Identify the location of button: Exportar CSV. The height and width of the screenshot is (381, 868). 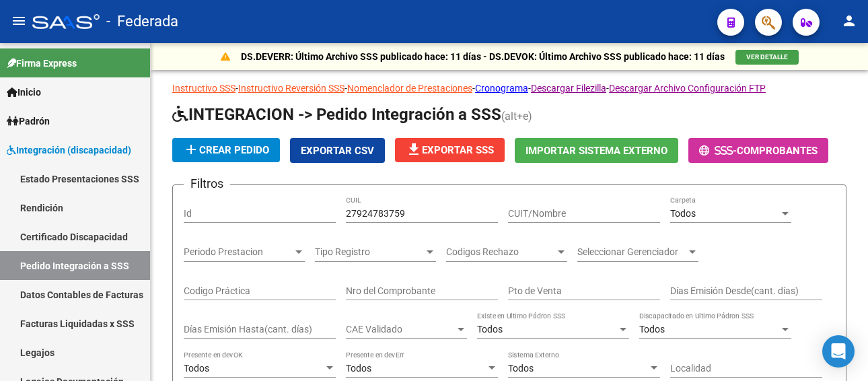
(337, 150).